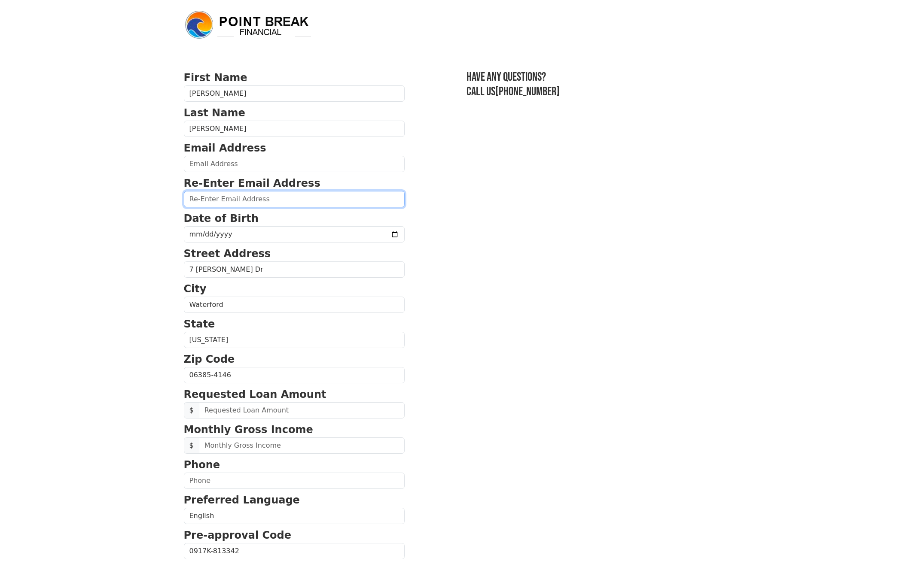 The image size is (924, 564). I want to click on input: Re-Enter Email Address, so click(294, 199).